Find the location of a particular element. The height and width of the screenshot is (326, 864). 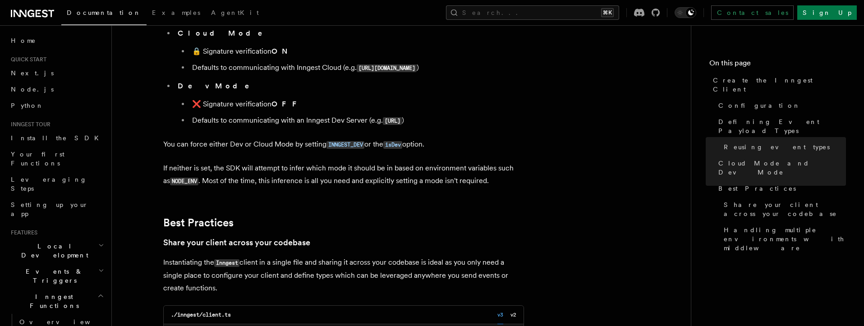

span: Home is located at coordinates (23, 41).